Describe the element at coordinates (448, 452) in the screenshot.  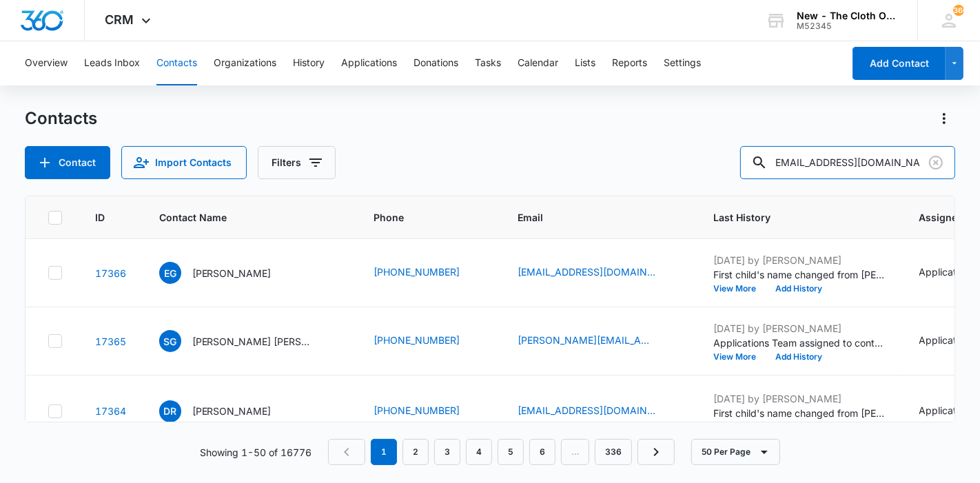
I see `a: Page 3` at that location.